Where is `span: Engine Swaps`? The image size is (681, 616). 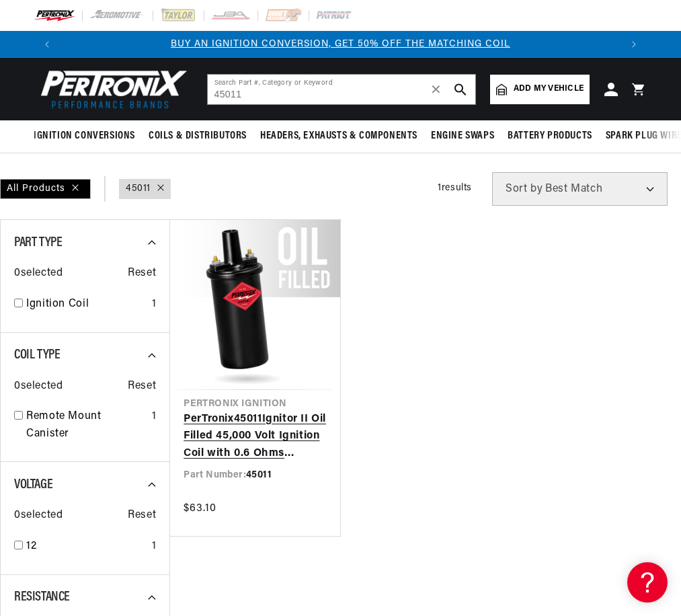 span: Engine Swaps is located at coordinates (462, 136).